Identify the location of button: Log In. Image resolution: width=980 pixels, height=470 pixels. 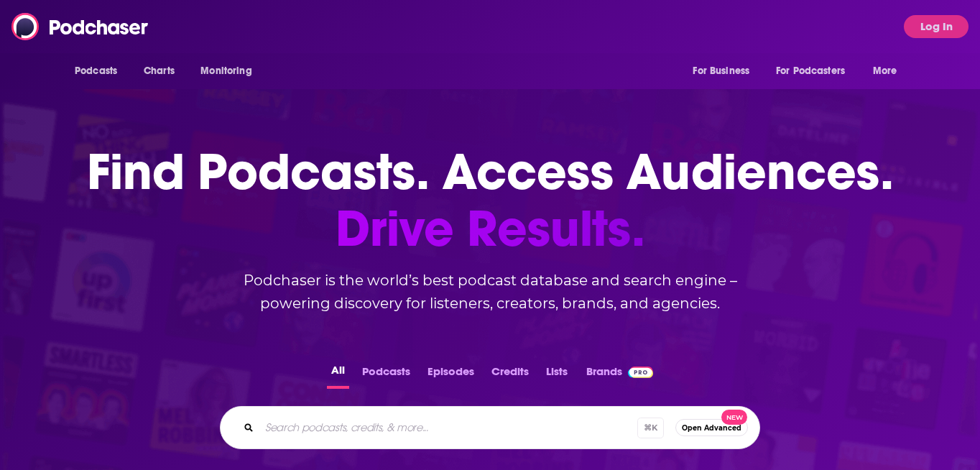
(936, 26).